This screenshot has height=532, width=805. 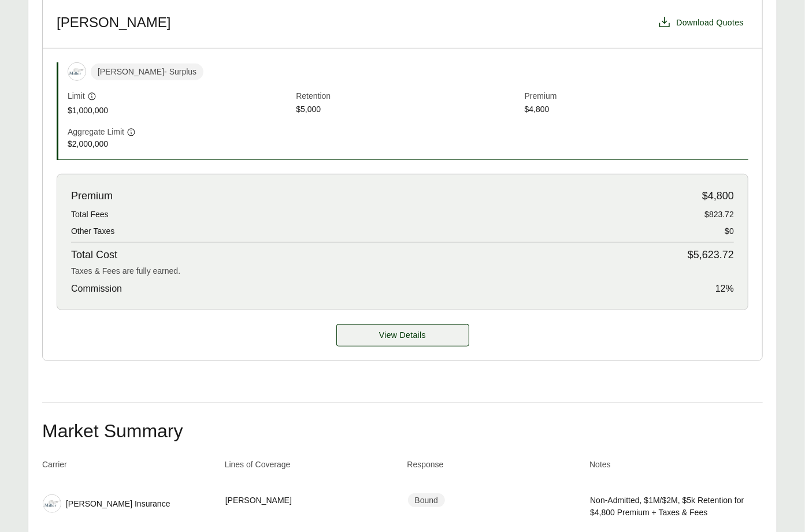 What do you see at coordinates (97, 289) in the screenshot?
I see `span: Commission` at bounding box center [97, 289].